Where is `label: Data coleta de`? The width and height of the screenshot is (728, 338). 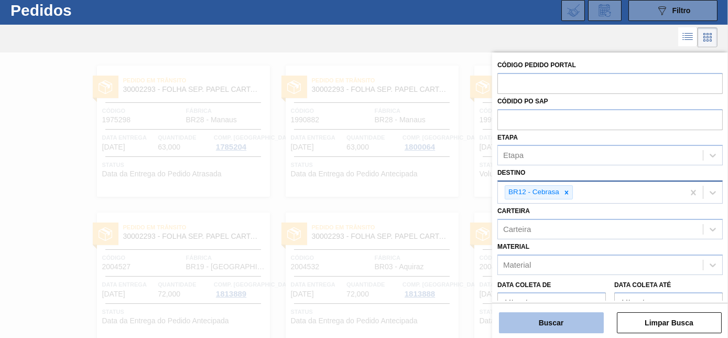
label: Data coleta de is located at coordinates (524, 285).